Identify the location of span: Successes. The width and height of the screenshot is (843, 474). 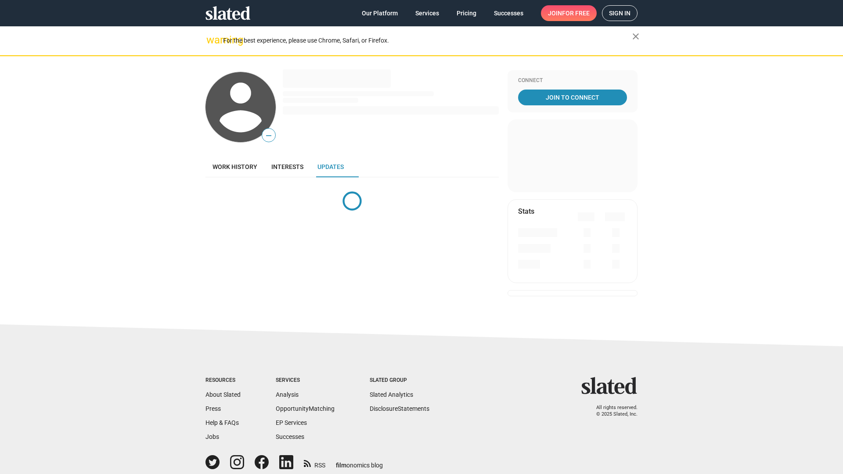
(508, 13).